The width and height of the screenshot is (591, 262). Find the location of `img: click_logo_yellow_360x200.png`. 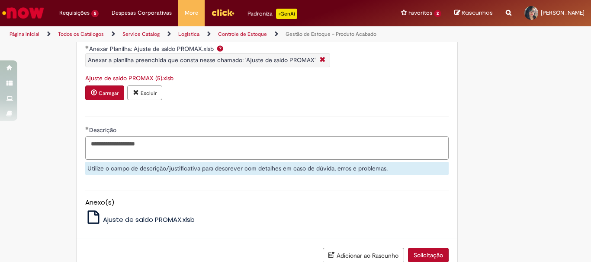

img: click_logo_yellow_360x200.png is located at coordinates (223, 13).